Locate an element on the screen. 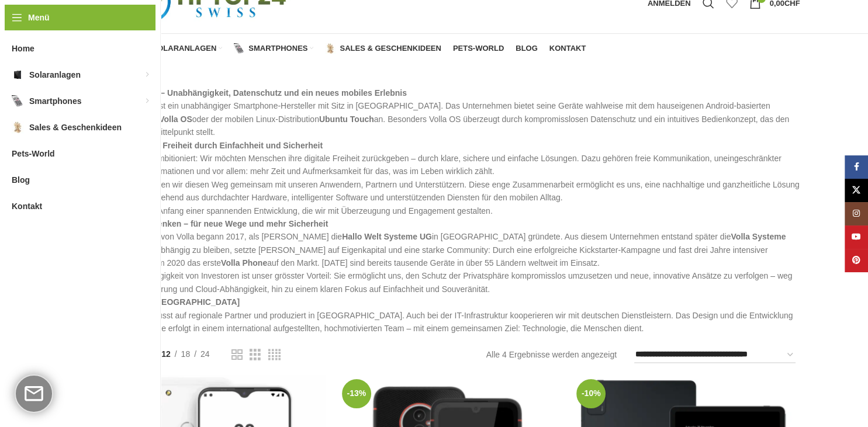 This screenshot has height=427, width=868. a: 24 is located at coordinates (205, 354).